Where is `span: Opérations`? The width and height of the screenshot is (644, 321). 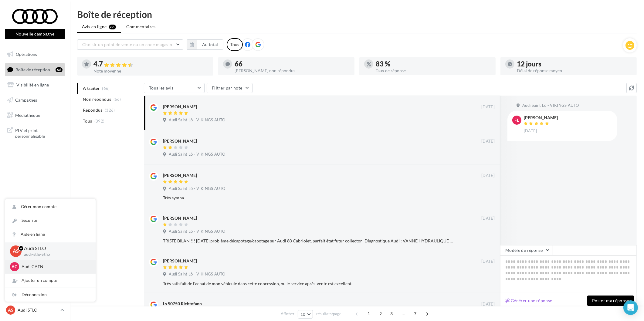 span: Opérations is located at coordinates (27, 54).